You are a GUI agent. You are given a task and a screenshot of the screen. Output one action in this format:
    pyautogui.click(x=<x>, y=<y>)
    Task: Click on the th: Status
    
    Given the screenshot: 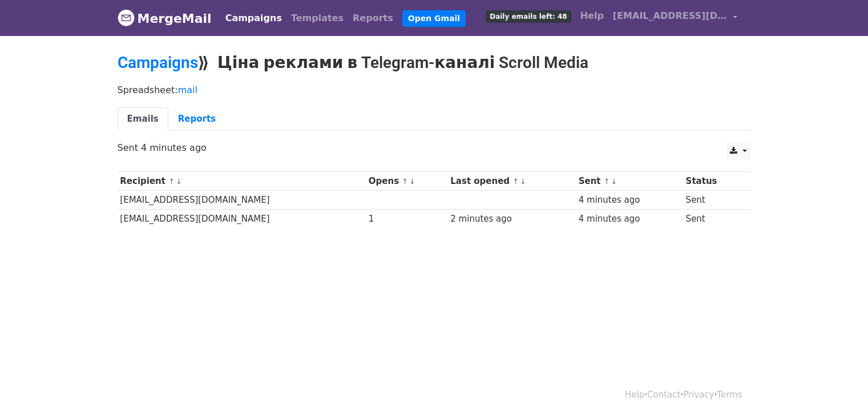 What is the action you would take?
    pyautogui.click(x=712, y=181)
    